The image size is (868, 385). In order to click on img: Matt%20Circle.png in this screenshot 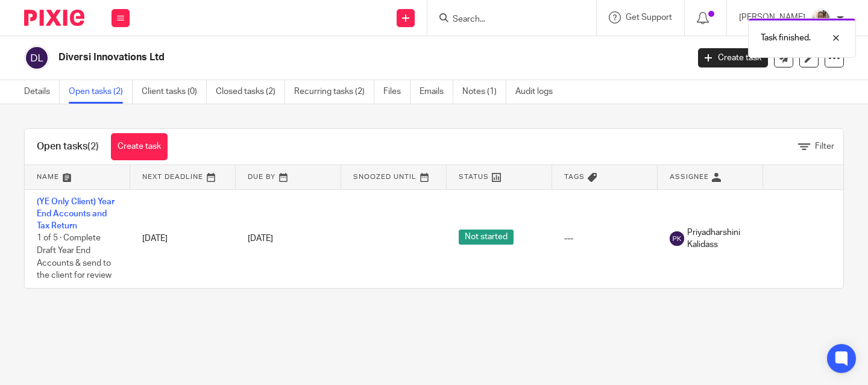, I will do `click(821, 19)`.